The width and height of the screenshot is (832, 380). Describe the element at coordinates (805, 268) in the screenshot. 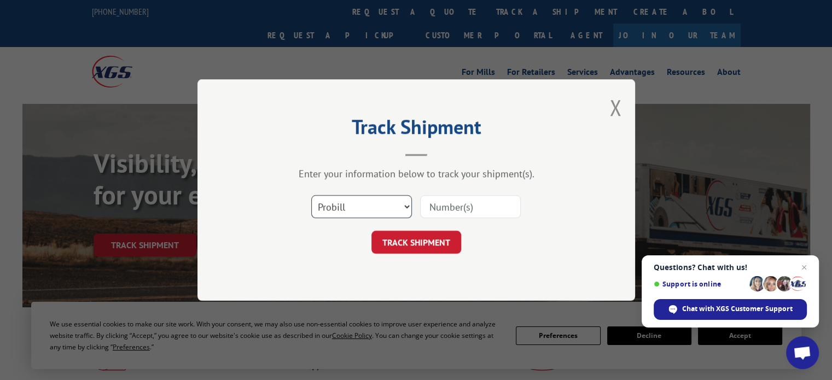

I see `span: Close chat` at that location.